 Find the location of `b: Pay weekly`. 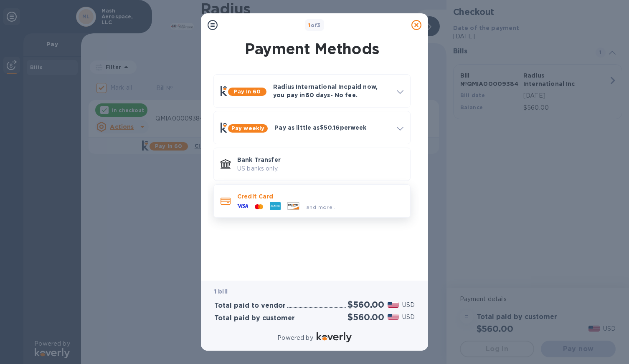

b: Pay weekly is located at coordinates (248, 128).